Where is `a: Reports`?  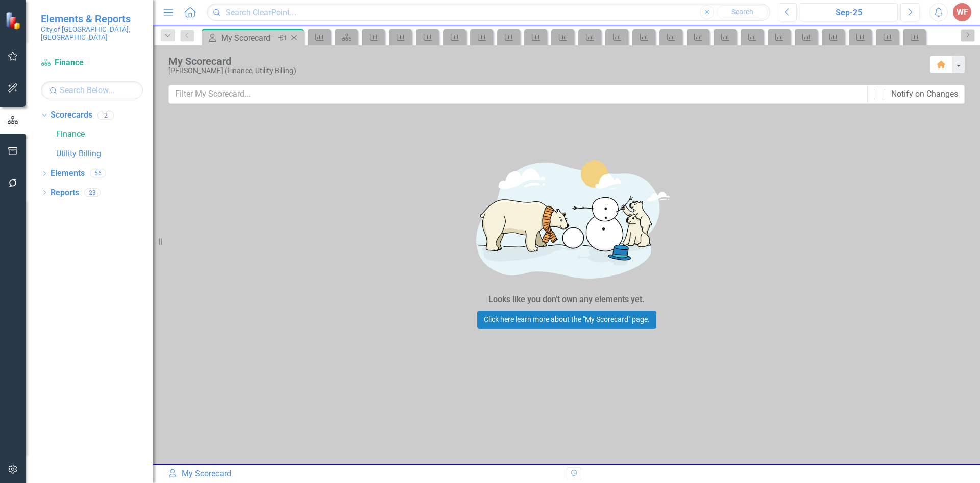
a: Reports is located at coordinates (65, 193).